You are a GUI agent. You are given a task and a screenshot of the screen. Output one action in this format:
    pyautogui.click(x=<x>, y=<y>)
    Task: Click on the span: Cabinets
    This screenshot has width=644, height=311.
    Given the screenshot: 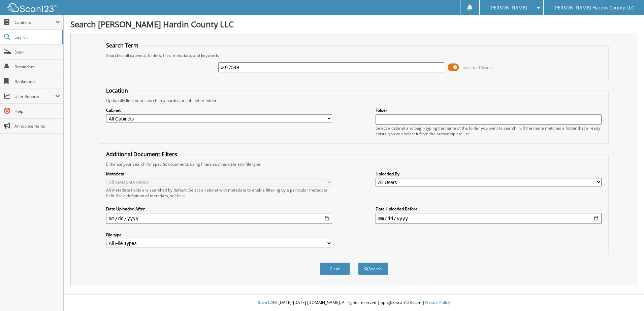 What is the action you would take?
    pyautogui.click(x=34, y=22)
    